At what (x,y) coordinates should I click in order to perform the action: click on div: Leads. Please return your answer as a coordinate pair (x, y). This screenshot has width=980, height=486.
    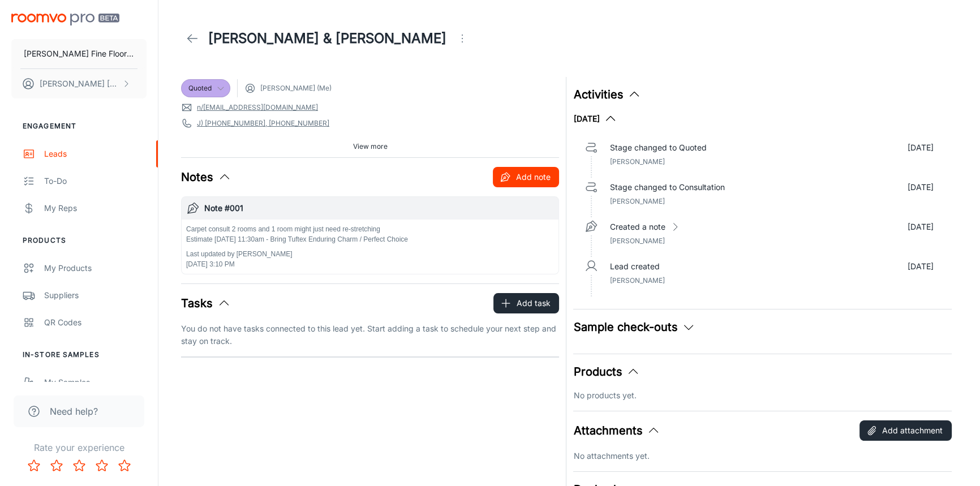
    Looking at the image, I should click on (95, 154).